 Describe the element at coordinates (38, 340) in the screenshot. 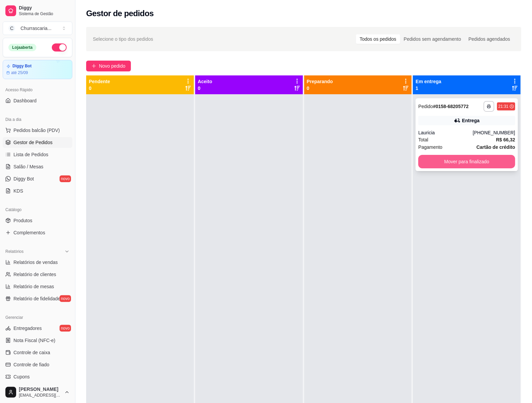

I see `a: Nota Fiscal (NFC-e)` at that location.